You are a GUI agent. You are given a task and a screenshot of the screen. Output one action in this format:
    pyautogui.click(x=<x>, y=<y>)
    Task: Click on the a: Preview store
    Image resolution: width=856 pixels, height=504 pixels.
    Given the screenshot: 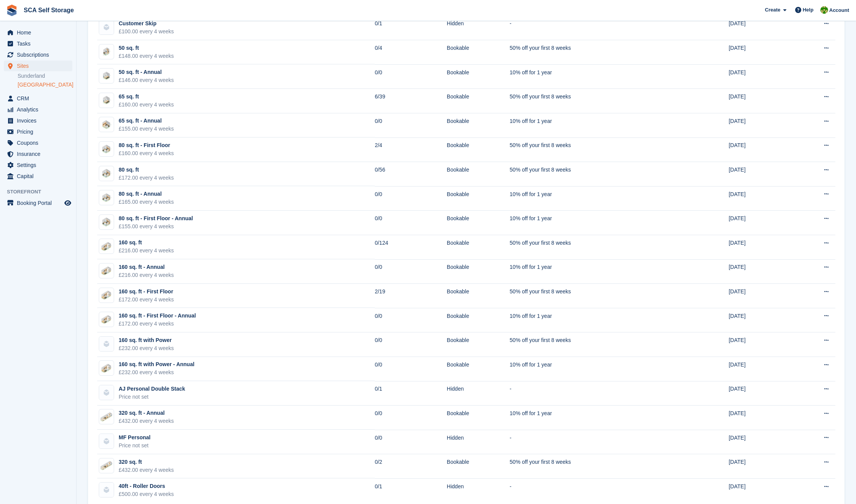 What is the action you would take?
    pyautogui.click(x=68, y=203)
    